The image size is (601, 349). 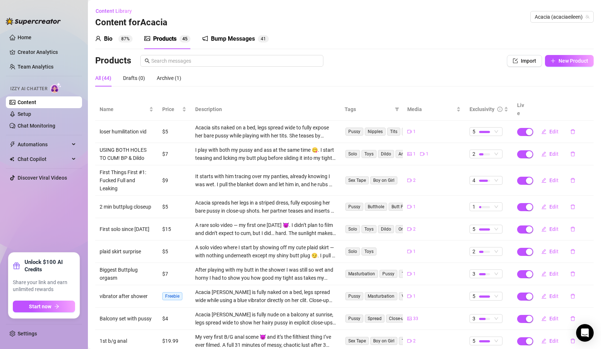 I want to click on sup: 41, so click(x=264, y=39).